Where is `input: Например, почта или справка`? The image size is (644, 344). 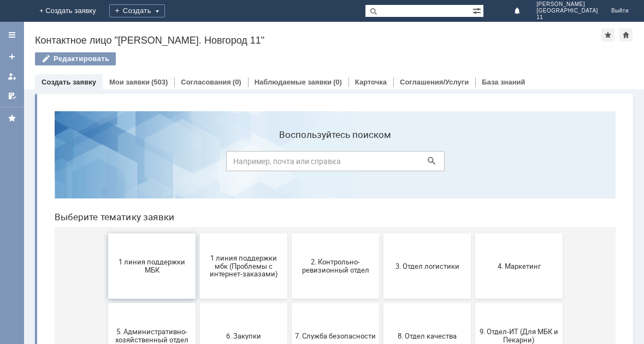 input: Например, почта или справка is located at coordinates (290, 58).